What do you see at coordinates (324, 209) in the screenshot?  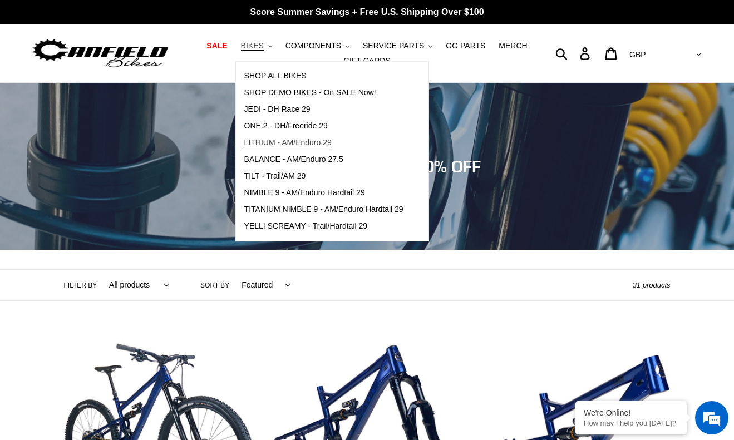 I see `span: TITANIUM NIMBLE 9 - AM/Enduro Hardtail 29` at bounding box center [324, 209].